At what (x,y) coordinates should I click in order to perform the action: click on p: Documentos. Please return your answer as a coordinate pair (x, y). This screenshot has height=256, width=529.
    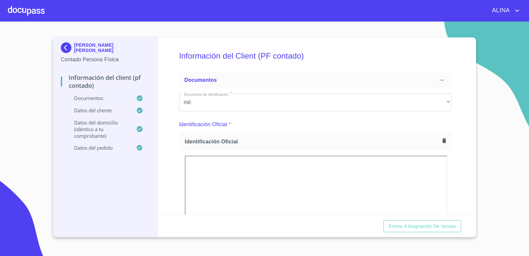
    Looking at the image, I should click on (99, 98).